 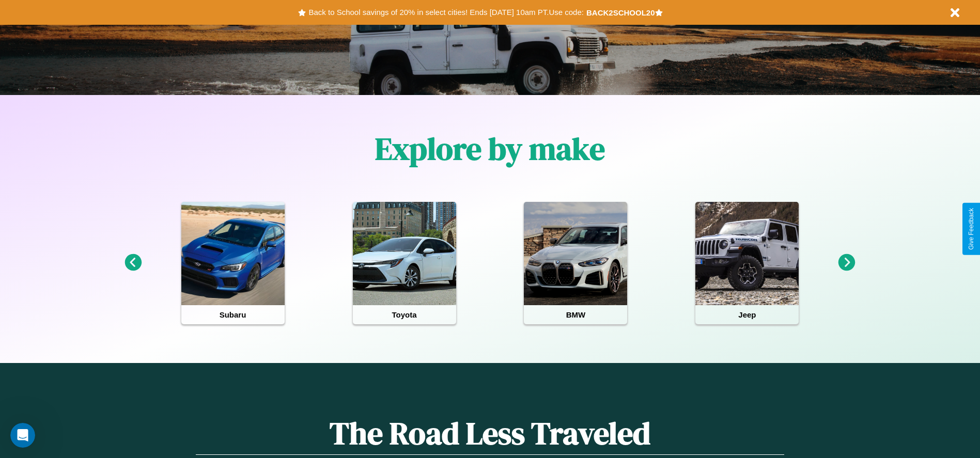 What do you see at coordinates (490, 433) in the screenshot?
I see `h1: The Road Less Traveled` at bounding box center [490, 433].